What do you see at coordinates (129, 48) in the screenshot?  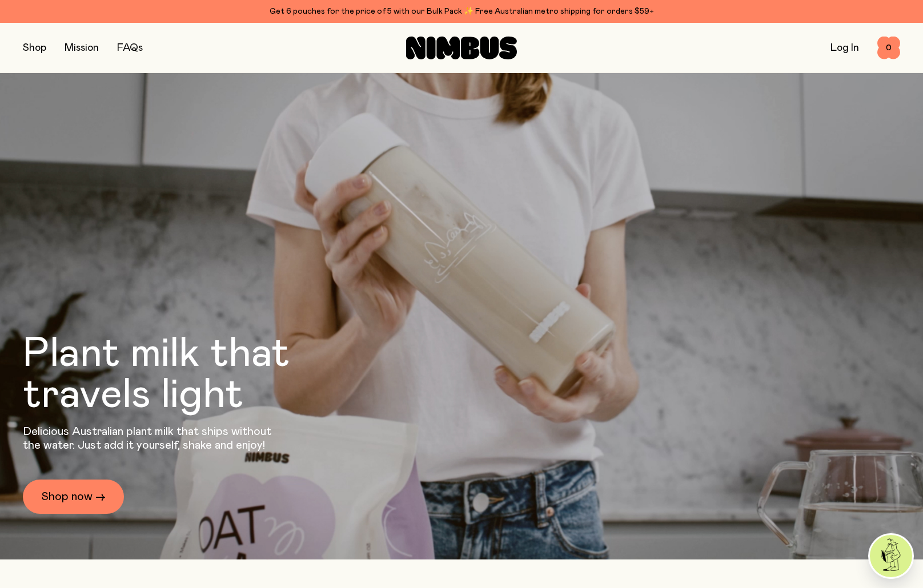 I see `a: FAQs` at bounding box center [129, 48].